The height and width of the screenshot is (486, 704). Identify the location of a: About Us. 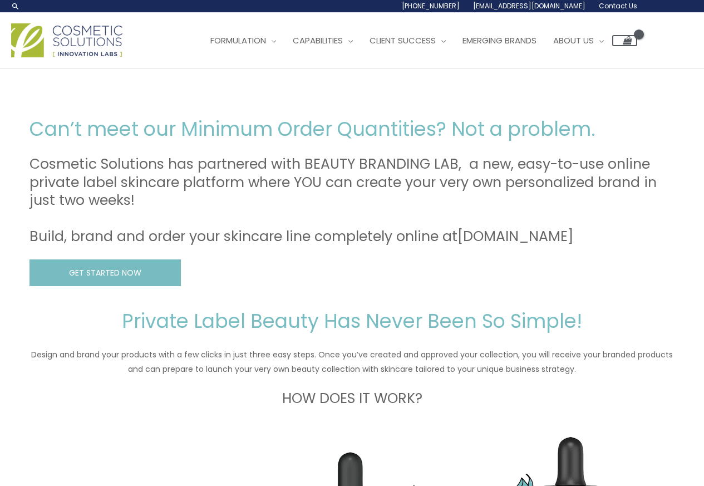
(578, 41).